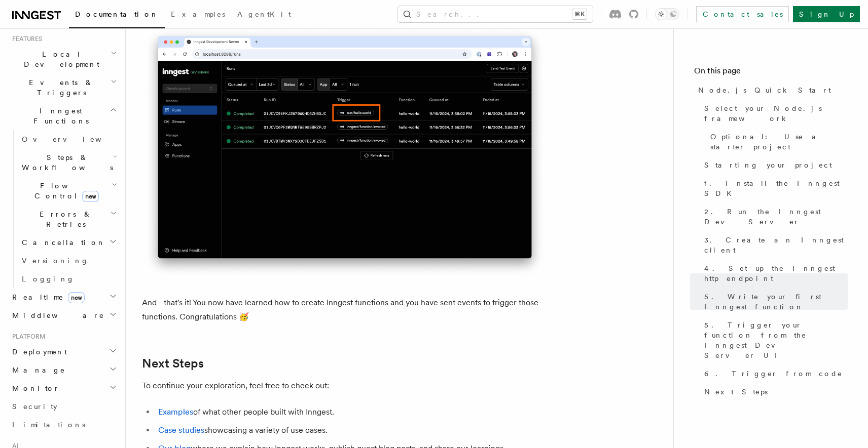 This screenshot has height=448, width=868. I want to click on a: 5. Write your first Inngest function, so click(774, 301).